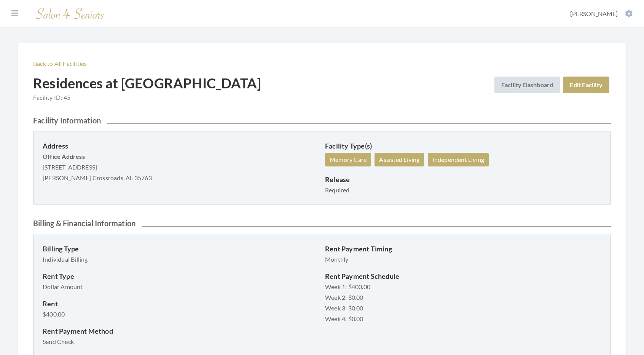 The image size is (644, 355). What do you see at coordinates (463, 249) in the screenshot?
I see `p: Rent Payment Timing` at bounding box center [463, 249].